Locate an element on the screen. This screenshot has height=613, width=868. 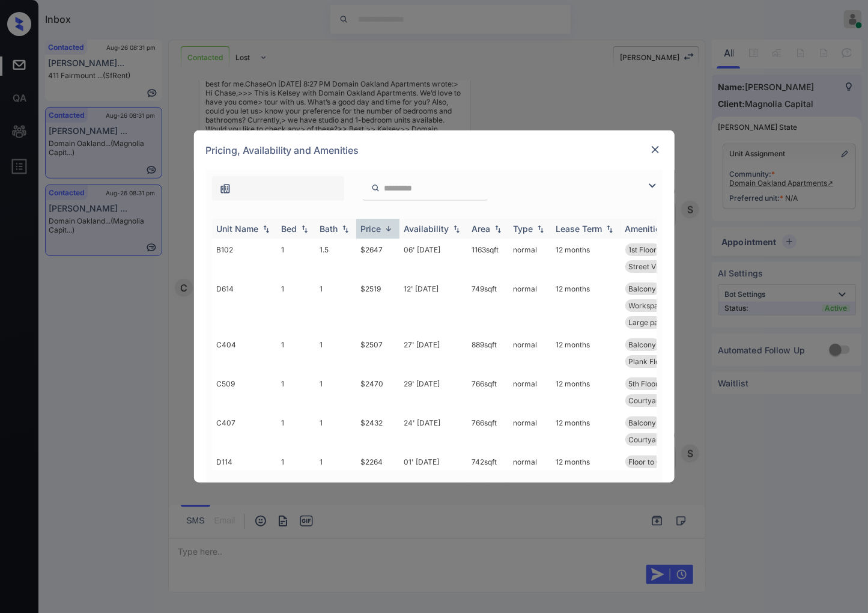
div: Type is located at coordinates (524, 229).